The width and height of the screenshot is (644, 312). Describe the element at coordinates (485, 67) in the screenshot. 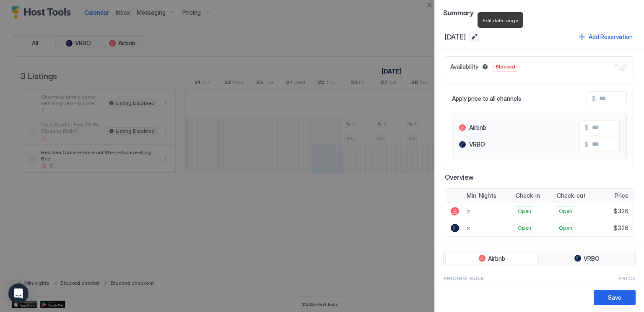

I see `button: Blocked dates override all pricing rules and remain unavailable until manually unblocked` at that location.